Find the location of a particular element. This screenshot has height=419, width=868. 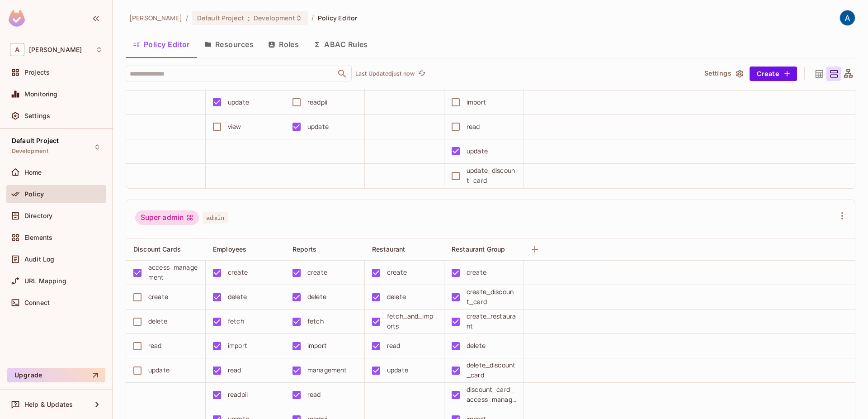

button: Resources is located at coordinates (228, 44).